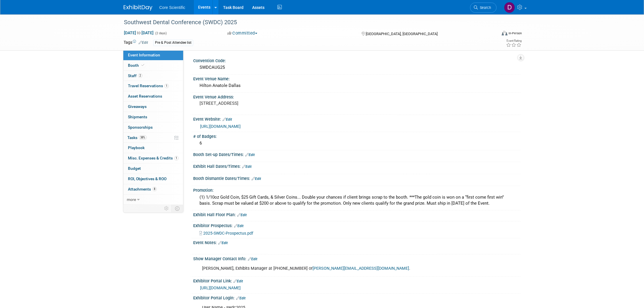  Describe the element at coordinates (143, 65) in the screenshot. I see `i: Booth reservation complete` at that location.